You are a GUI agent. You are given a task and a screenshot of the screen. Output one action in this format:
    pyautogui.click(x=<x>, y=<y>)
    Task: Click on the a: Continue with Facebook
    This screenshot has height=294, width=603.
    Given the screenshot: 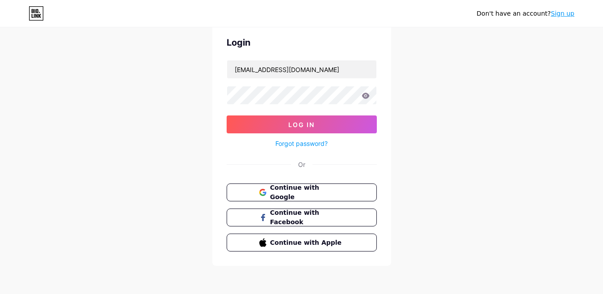 What is the action you would take?
    pyautogui.click(x=302, y=217)
    